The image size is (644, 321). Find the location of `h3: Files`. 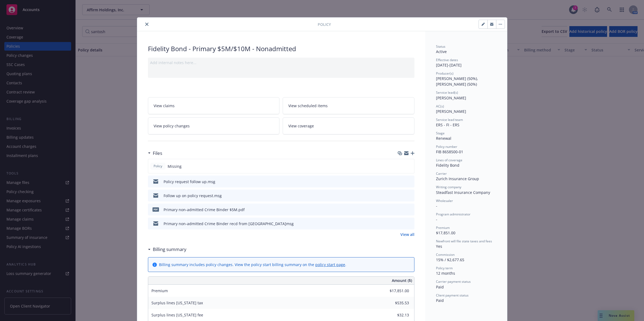

h3: Files is located at coordinates (157, 153).